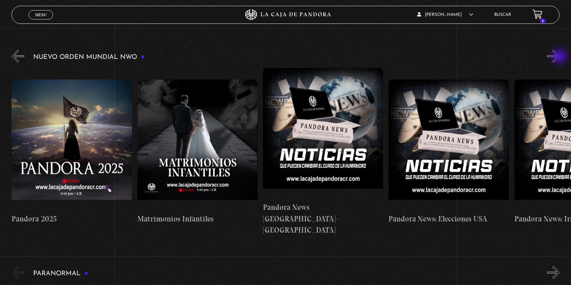 The width and height of the screenshot is (571, 285). Describe the element at coordinates (543, 21) in the screenshot. I see `span: 1` at that location.